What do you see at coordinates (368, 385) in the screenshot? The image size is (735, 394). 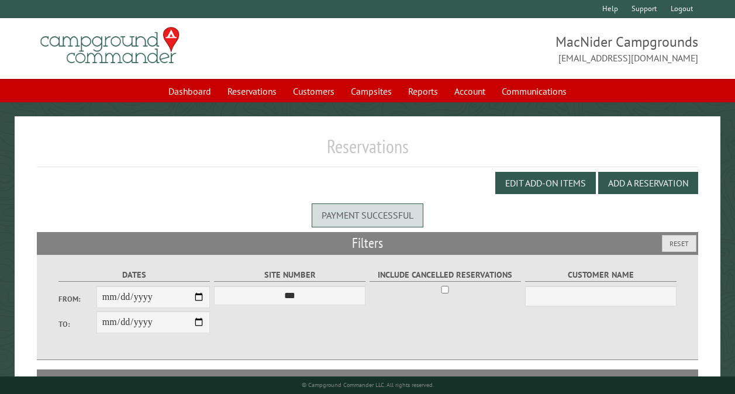 I see `small: © Campground Commander LLC. All rights reserved.` at bounding box center [368, 385].